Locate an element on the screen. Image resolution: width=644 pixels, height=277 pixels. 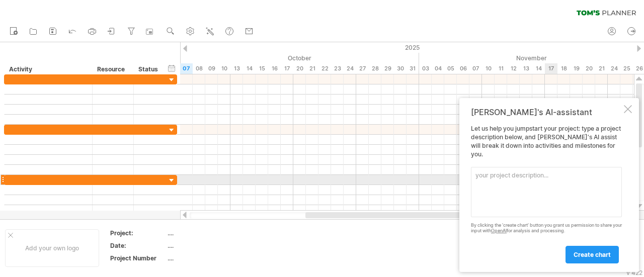
div: Thursday, 20 November 2025 is located at coordinates (589, 68).